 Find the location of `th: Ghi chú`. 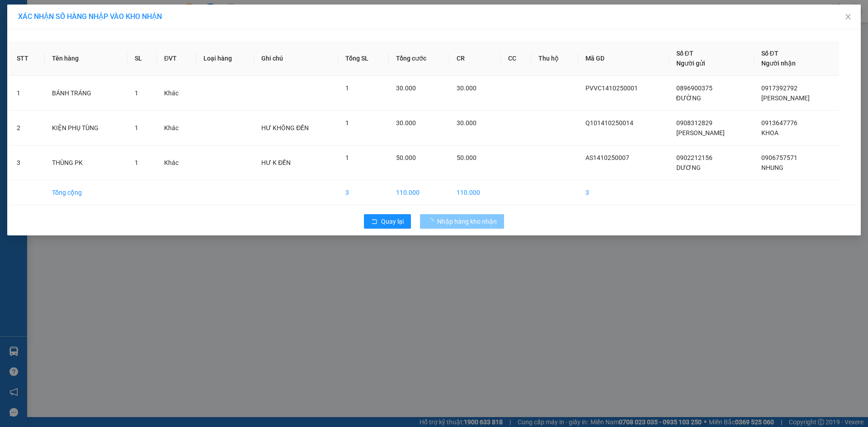

th: Ghi chú is located at coordinates (296, 58).